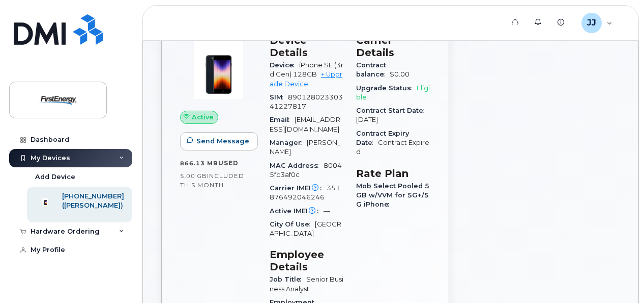 This screenshot has width=644, height=303. What do you see at coordinates (393, 173) in the screenshot?
I see `h3: Rate Plan` at bounding box center [393, 173].